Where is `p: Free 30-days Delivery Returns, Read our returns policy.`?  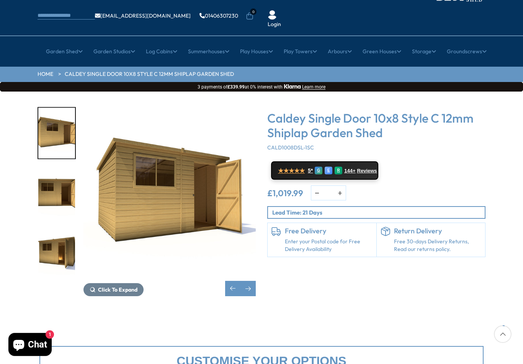
p: Free 30-days Delivery Returns, Read our returns policy. is located at coordinates (438, 245).